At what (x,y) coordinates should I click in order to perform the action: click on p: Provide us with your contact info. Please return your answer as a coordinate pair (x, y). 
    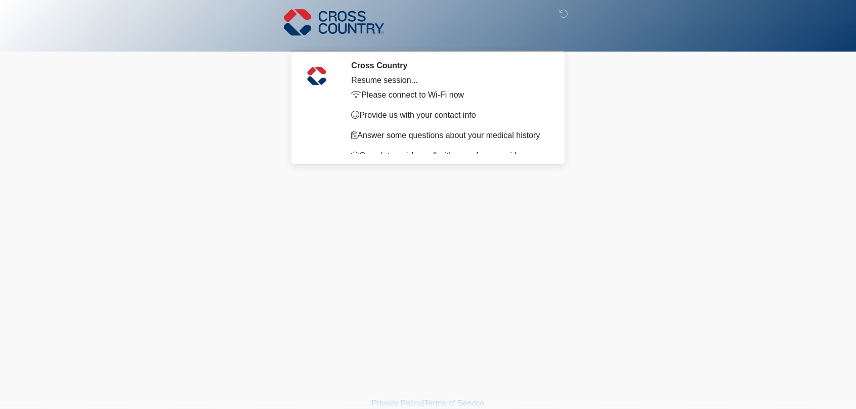
    Looking at the image, I should click on (449, 115).